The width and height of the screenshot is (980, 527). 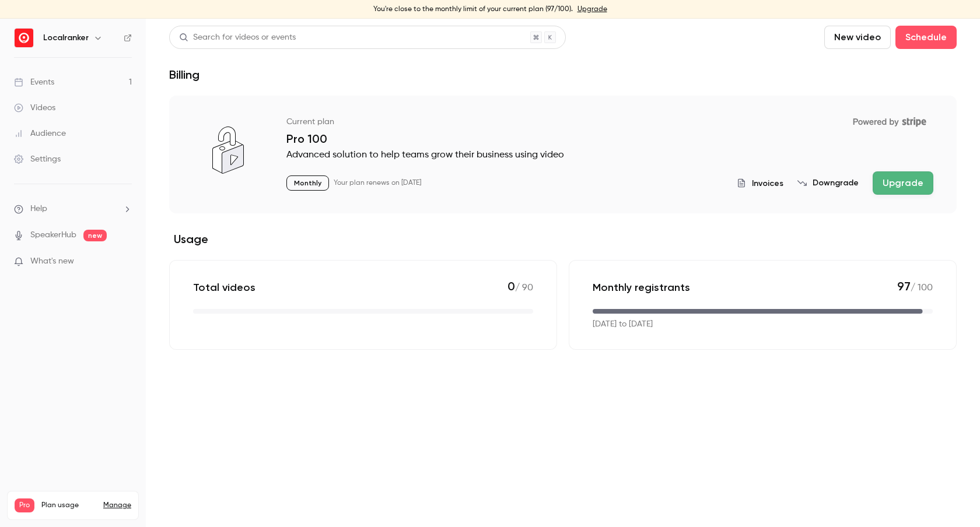 I want to click on div: Audience, so click(x=40, y=133).